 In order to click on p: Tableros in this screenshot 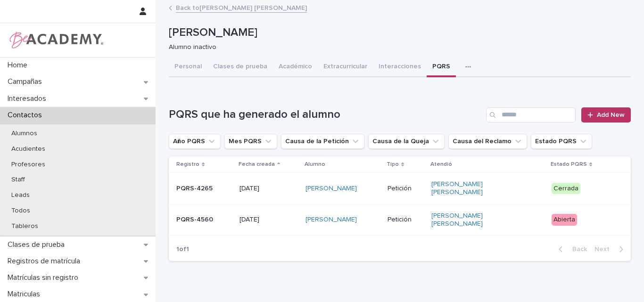, I will do `click(24, 226)`.